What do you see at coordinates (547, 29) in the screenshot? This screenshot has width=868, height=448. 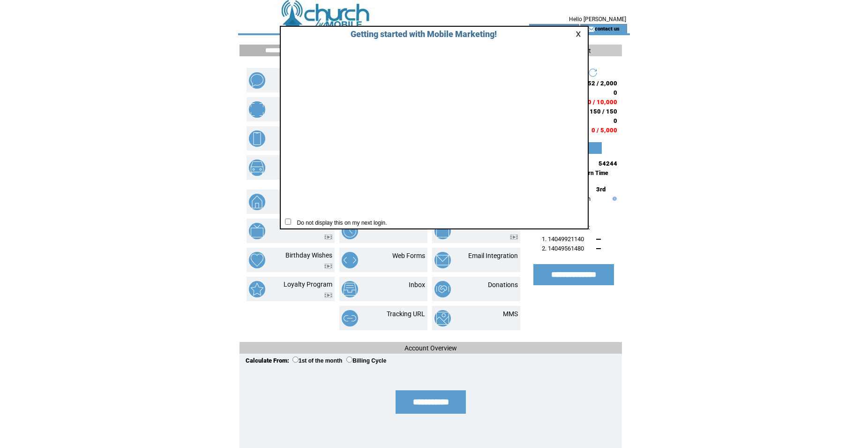 I see `img: account_icon.gif` at bounding box center [547, 29].